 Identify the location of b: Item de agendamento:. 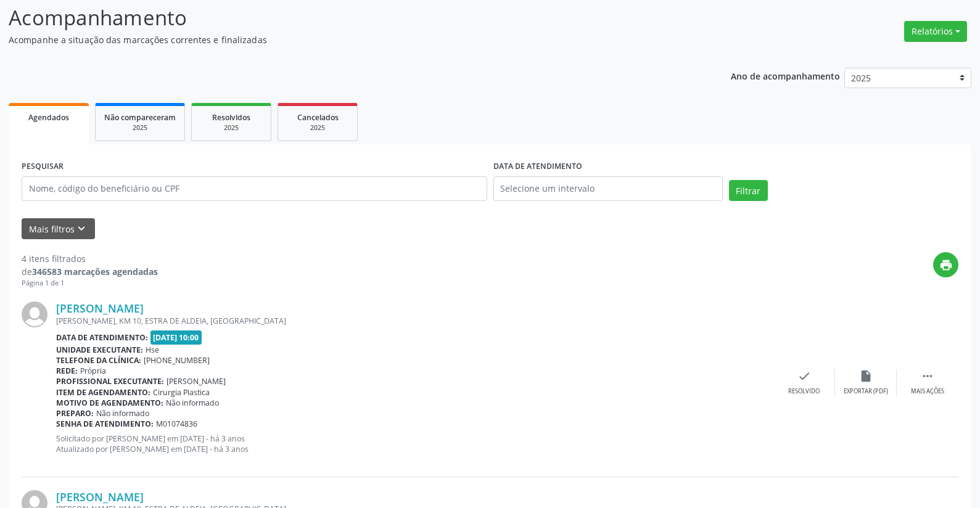
(103, 392).